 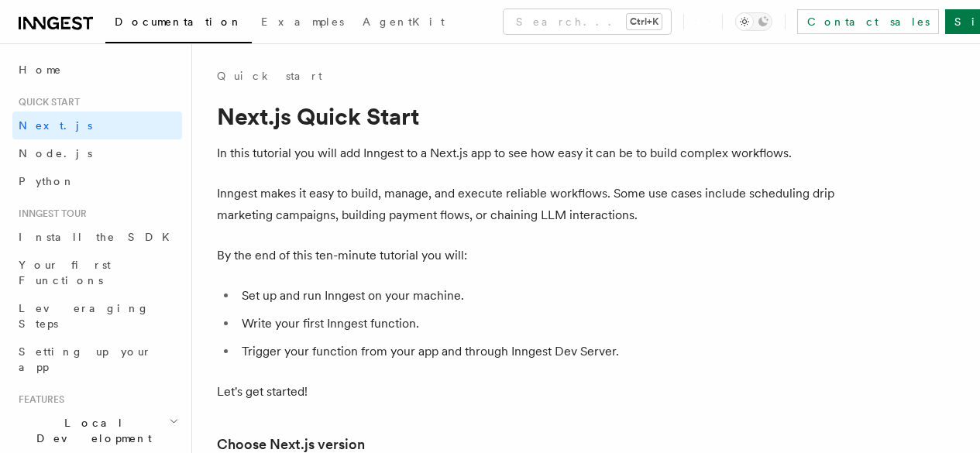 What do you see at coordinates (85, 360) in the screenshot?
I see `span: Setting up your app` at bounding box center [85, 360].